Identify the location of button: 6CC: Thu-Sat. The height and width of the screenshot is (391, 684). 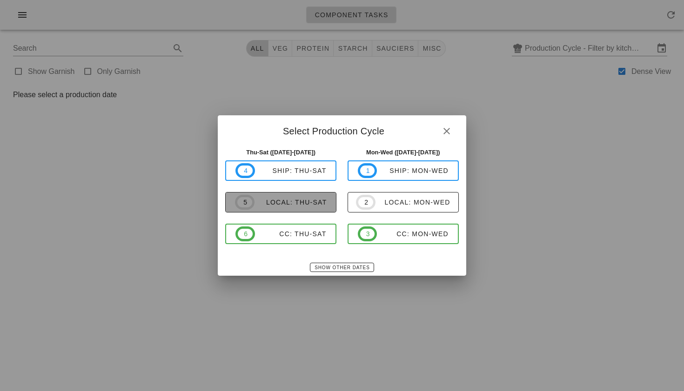
(280, 234).